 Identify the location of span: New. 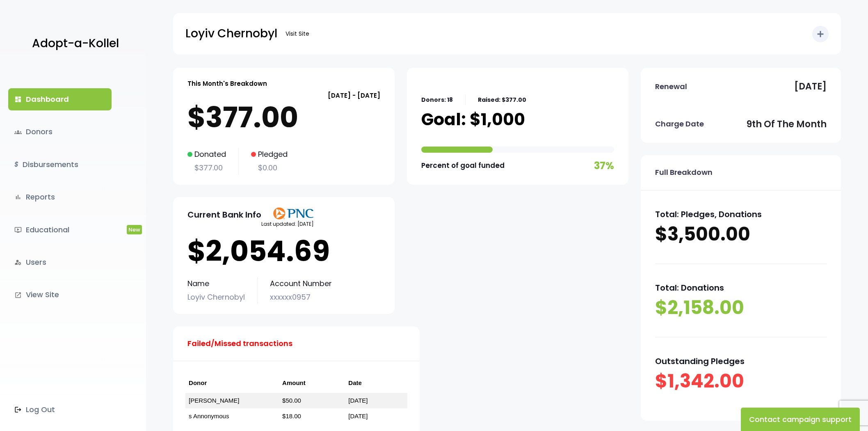
(134, 230).